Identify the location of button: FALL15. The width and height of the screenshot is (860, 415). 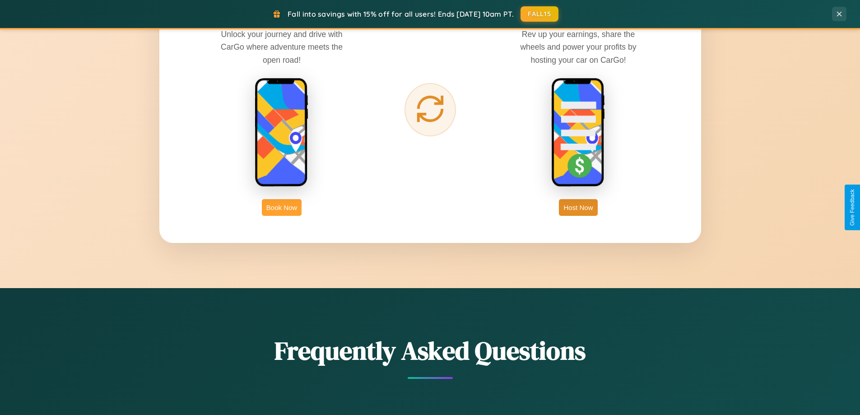
(539, 14).